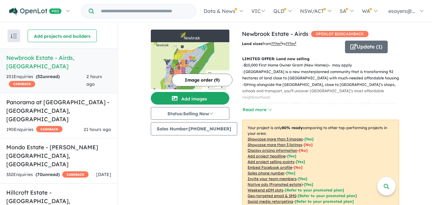  I want to click on span: OPENLOT $ 200 CASHBACK, so click(340, 34).